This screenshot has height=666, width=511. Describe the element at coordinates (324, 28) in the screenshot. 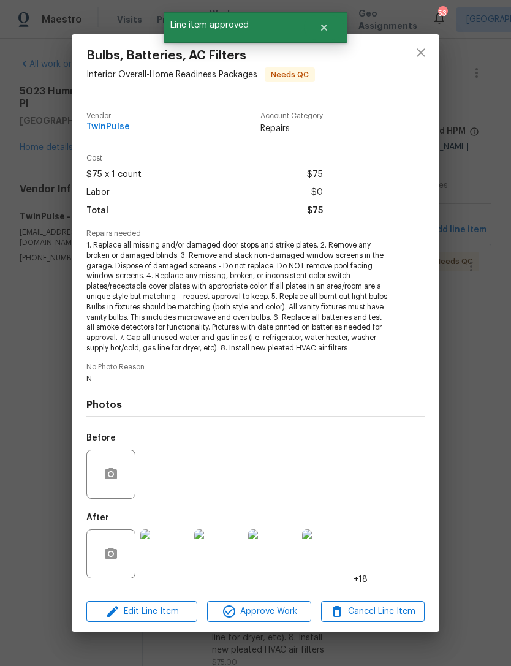

I see `button: Close` at that location.